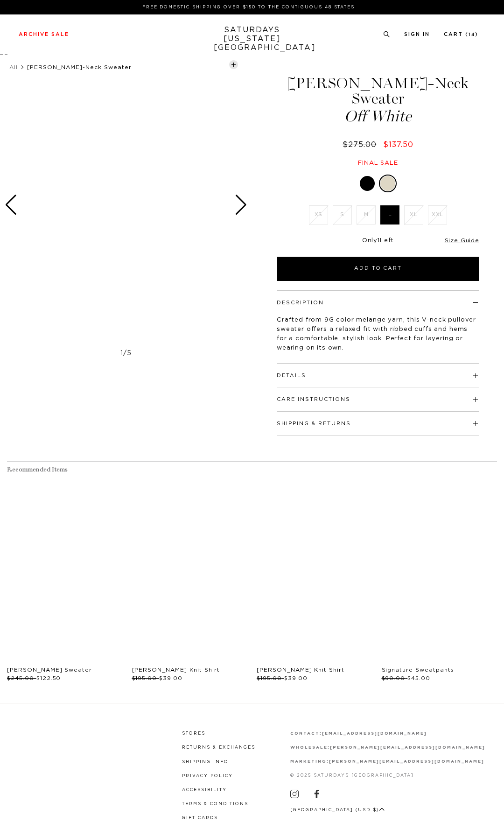 Image resolution: width=504 pixels, height=828 pixels. What do you see at coordinates (378, 163) in the screenshot?
I see `div: Final sale` at bounding box center [378, 163].